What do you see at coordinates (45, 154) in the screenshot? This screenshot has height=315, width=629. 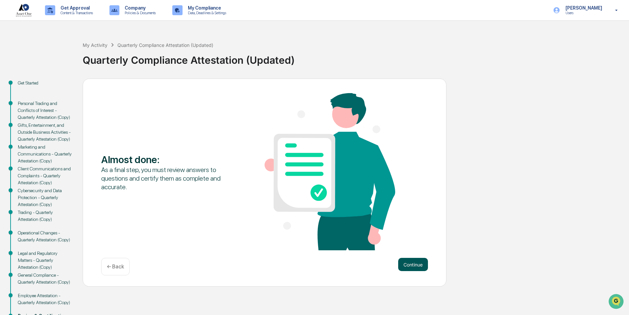 I see `div: Marketing and Communications - Quarterly Attestation (Copy)` at bounding box center [45, 154].